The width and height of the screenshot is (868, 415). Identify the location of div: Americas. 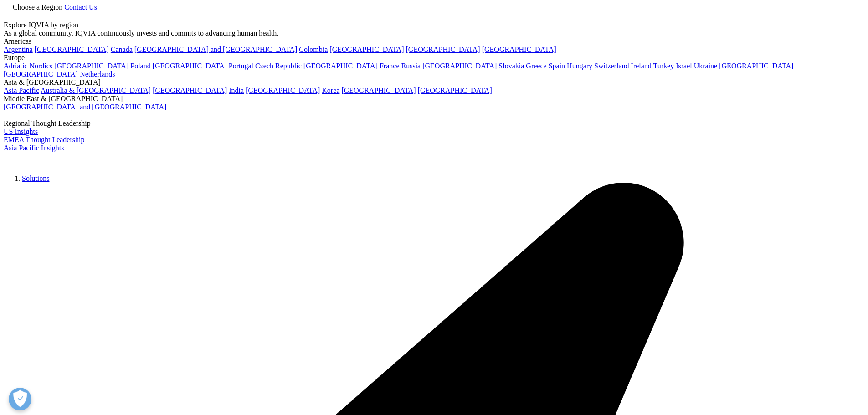
(434, 42).